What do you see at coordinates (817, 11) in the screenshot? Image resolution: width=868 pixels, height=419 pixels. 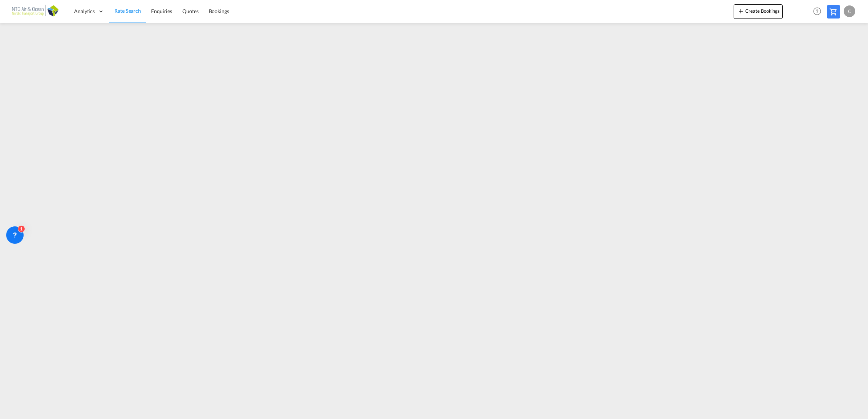 I see `span: Help` at bounding box center [817, 11].